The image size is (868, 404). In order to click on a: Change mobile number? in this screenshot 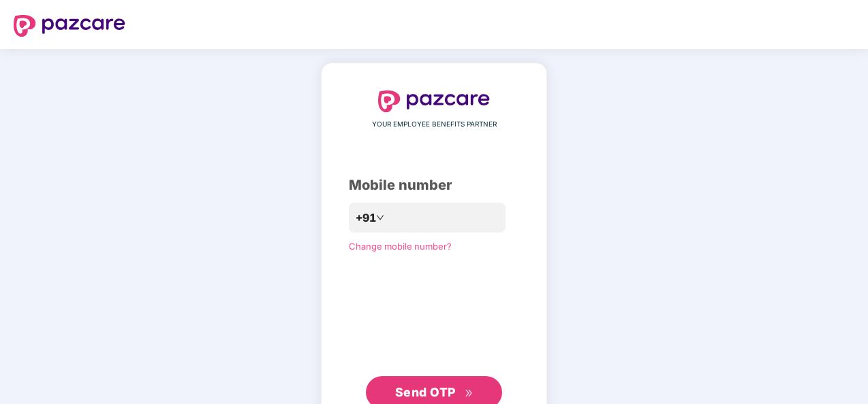, I will do `click(400, 246)`.